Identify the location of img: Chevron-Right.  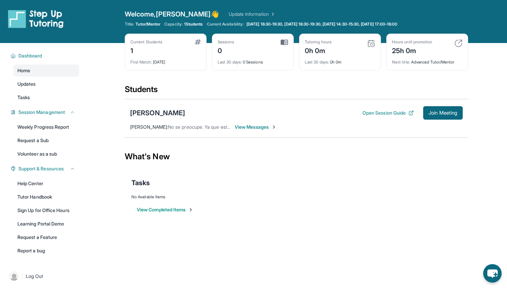
(274, 127).